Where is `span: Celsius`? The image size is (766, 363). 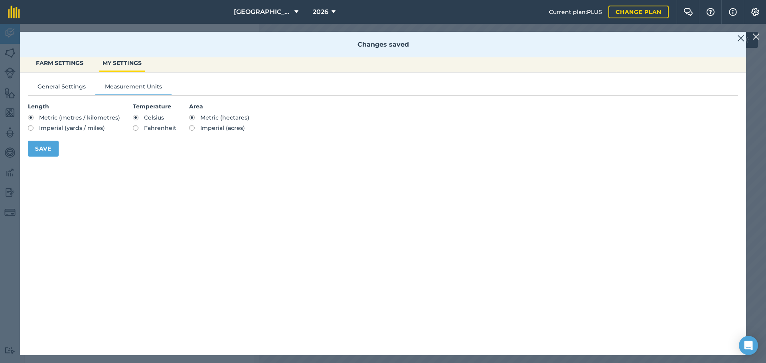
span: Celsius is located at coordinates (154, 118).